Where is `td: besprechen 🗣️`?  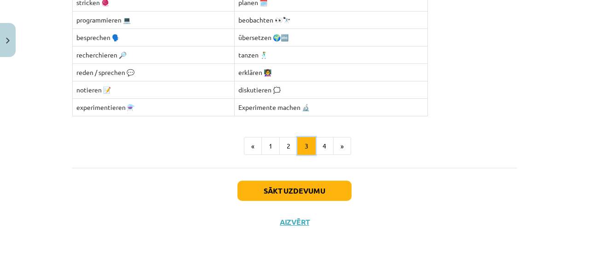
td: besprechen 🗣️ is located at coordinates (154, 37).